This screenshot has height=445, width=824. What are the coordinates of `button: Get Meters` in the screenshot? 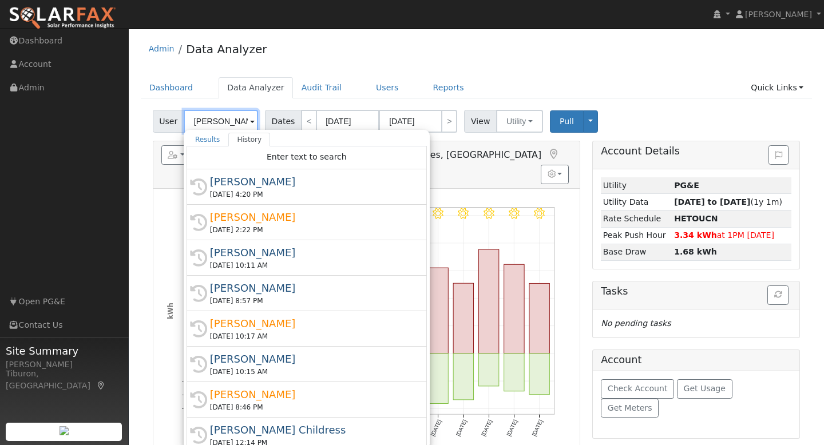 It's located at (629, 408).